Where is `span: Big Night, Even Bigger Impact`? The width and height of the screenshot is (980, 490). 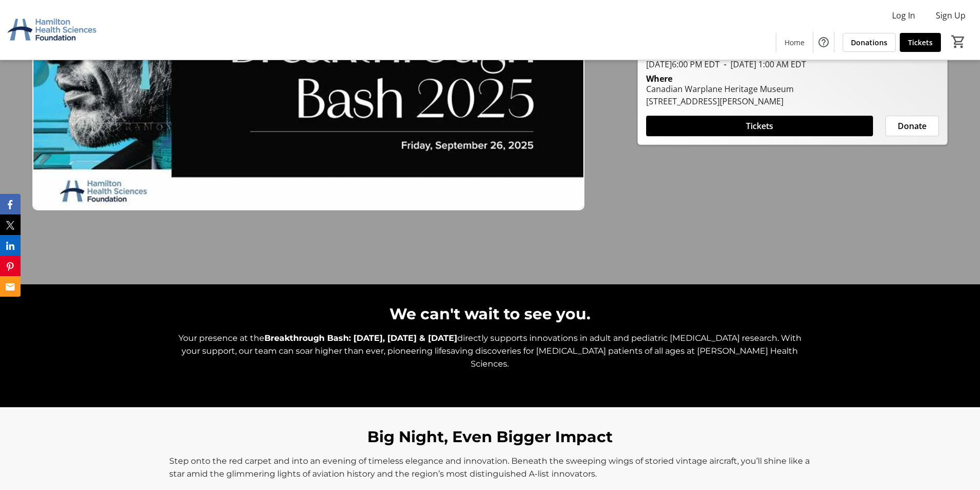
span: Big Night, Even Bigger Impact is located at coordinates (490, 437).